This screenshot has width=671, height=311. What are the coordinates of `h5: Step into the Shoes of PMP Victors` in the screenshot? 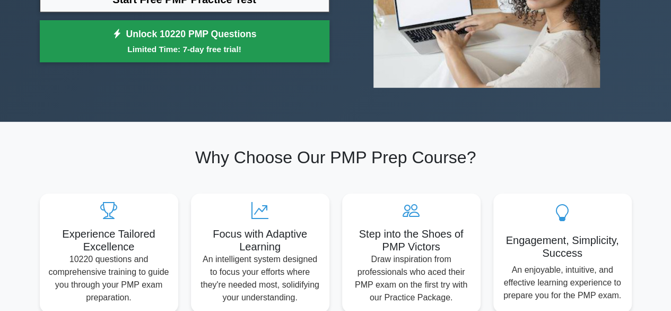 It's located at (411, 240).